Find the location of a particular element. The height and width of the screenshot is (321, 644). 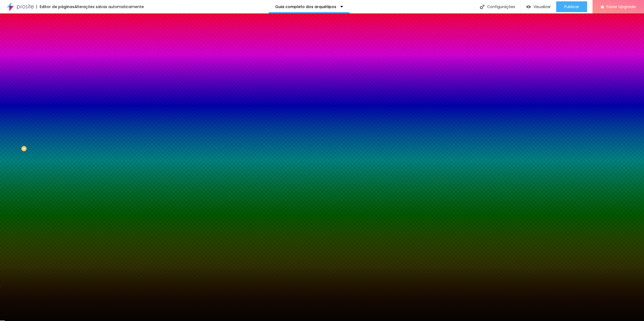

span: Publicar is located at coordinates (571, 7).